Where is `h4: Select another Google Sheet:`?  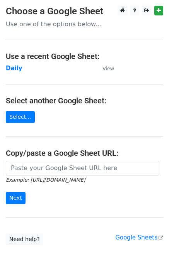 h4: Select another Google Sheet: is located at coordinates (84, 101).